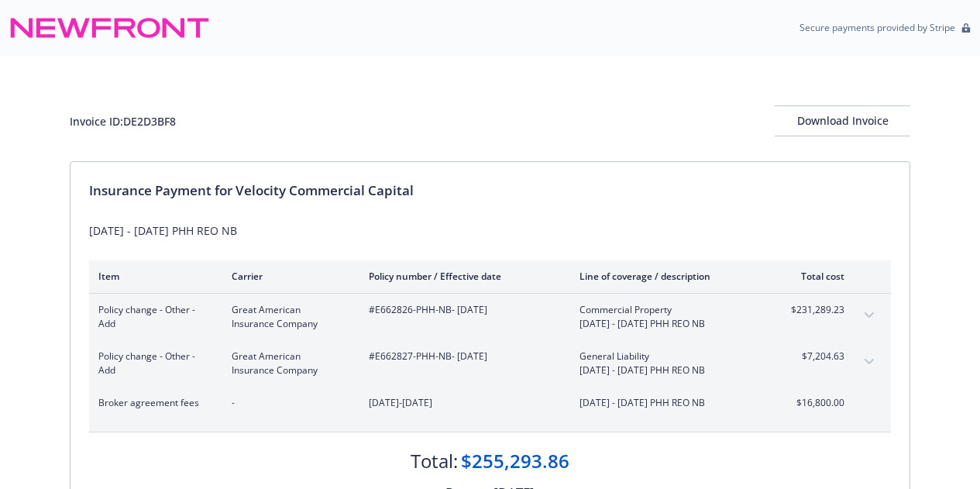  I want to click on span: Broker agreement fees, so click(152, 402).